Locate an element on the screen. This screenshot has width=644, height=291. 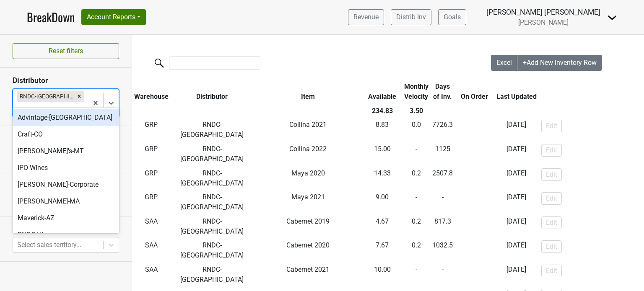
td: 1032.5 is located at coordinates (443, 251).